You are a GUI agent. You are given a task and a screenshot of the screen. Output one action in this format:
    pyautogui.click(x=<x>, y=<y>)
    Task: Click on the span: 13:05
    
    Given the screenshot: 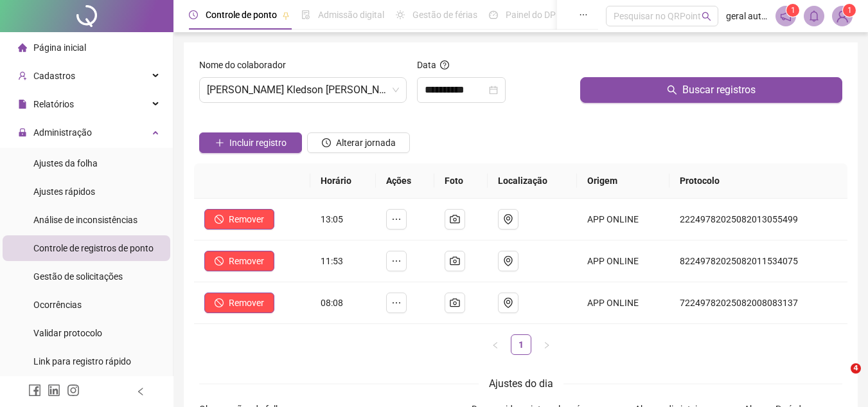 What is the action you would take?
    pyautogui.click(x=331, y=219)
    